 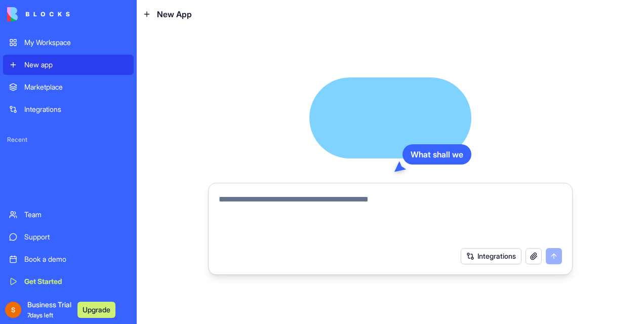 I want to click on div: Get Started, so click(x=76, y=281).